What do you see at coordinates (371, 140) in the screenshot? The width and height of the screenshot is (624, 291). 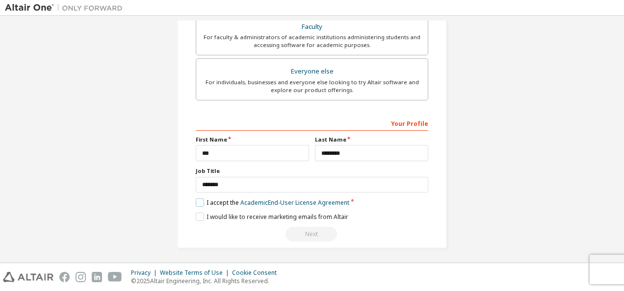 I see `label: Last Name` at bounding box center [371, 140].